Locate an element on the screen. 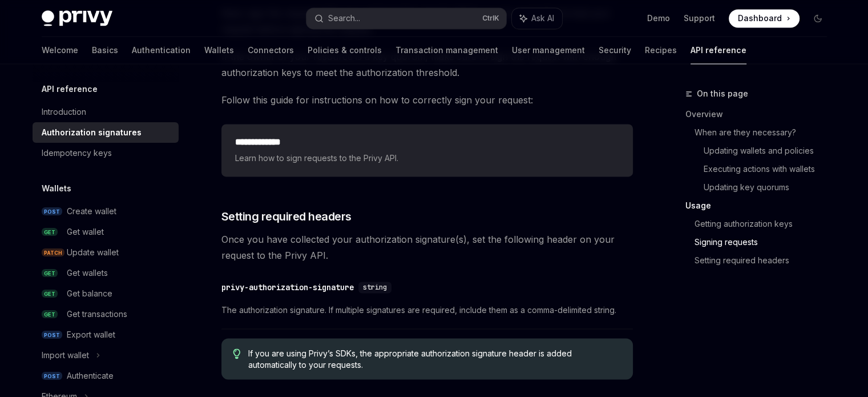  span: If you are using Privy’s SDKs, the appropriate authorization signature header is added automatica... is located at coordinates (434, 359).